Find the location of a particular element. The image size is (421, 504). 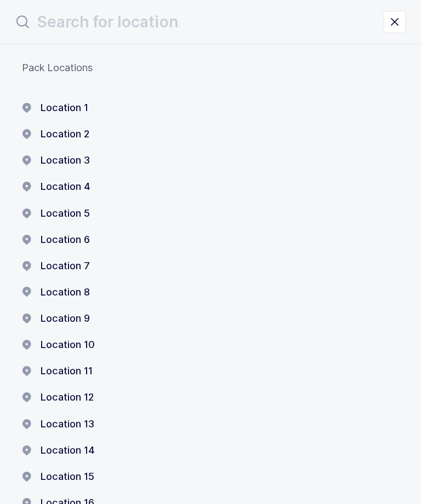

button: Location 2 is located at coordinates (55, 134).